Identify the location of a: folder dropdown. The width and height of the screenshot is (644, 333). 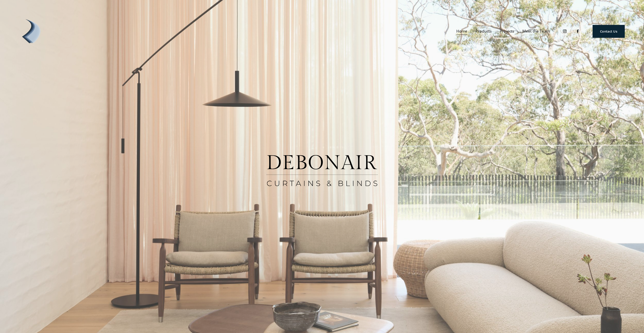
(483, 31).